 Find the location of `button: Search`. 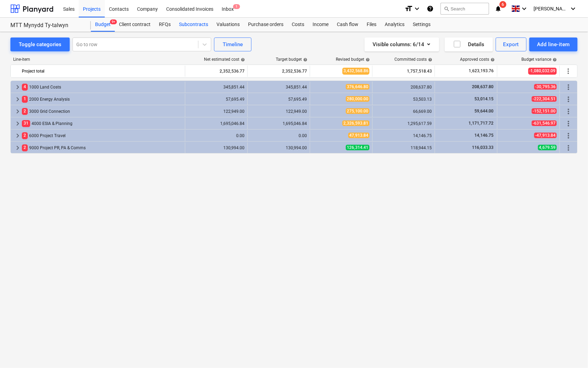

button: Search is located at coordinates (465, 9).